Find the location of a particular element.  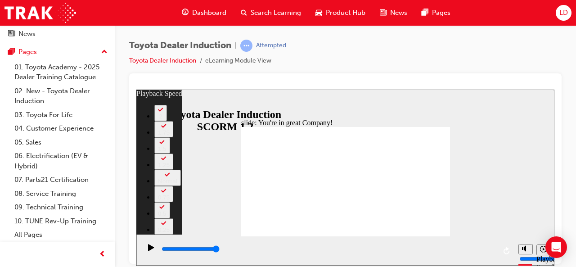

span: LD is located at coordinates (563, 13).